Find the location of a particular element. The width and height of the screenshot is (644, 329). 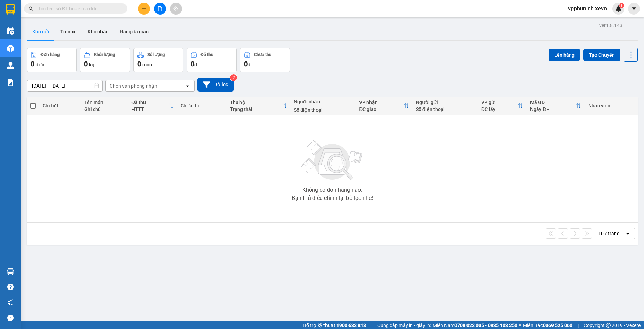

sup: 2 is located at coordinates (233, 78).